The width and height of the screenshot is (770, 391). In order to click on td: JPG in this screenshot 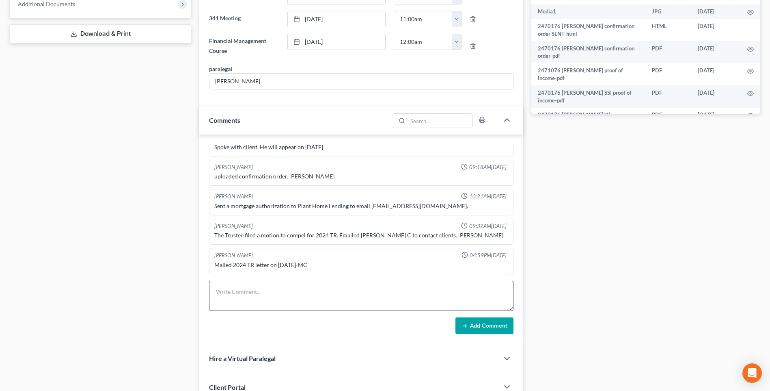, I will do `click(668, 12)`.